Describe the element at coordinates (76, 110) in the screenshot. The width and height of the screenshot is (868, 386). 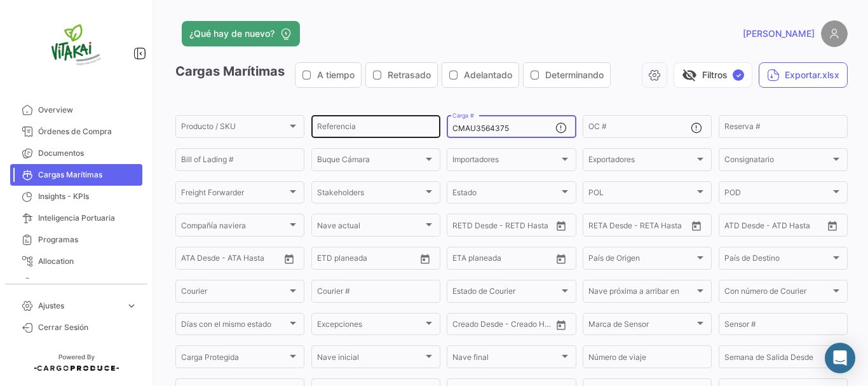
I see `a: Overview` at that location.